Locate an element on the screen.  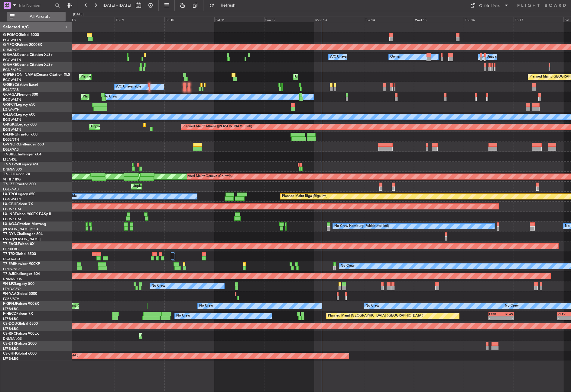
a: EDLW/DTM is located at coordinates (12, 210).